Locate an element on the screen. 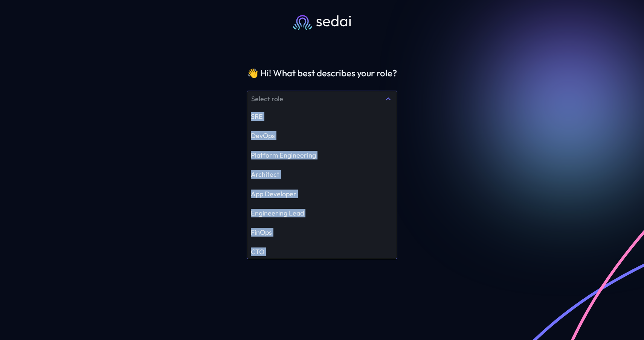 The image size is (644, 340). div: FinOps is located at coordinates (322, 233).